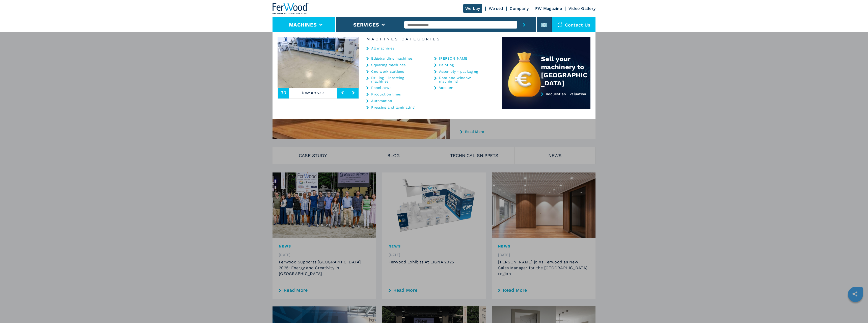 The width and height of the screenshot is (868, 323). I want to click on a: Drilling - inserting machines, so click(396, 79).